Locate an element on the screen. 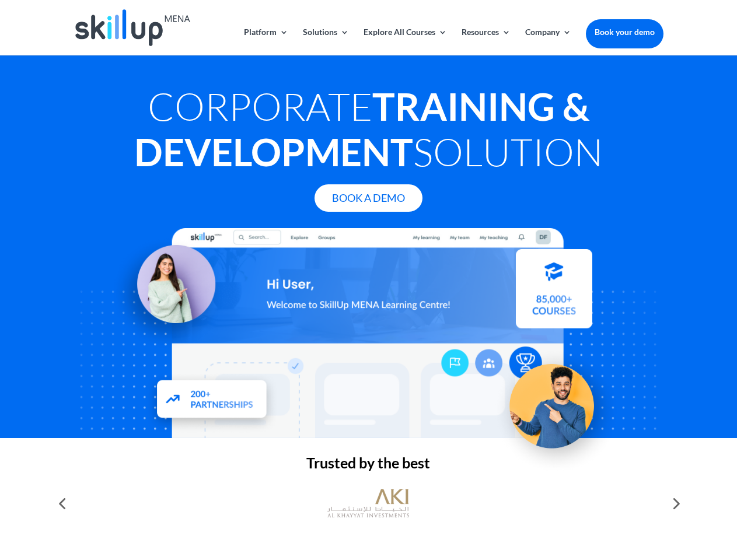 This screenshot has width=737, height=560. a: Solutions is located at coordinates (326, 41).